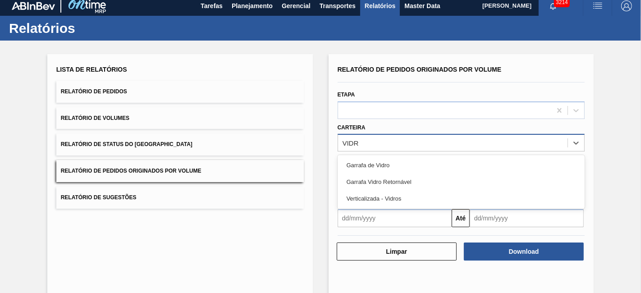  I want to click on img: Logout, so click(626, 6).